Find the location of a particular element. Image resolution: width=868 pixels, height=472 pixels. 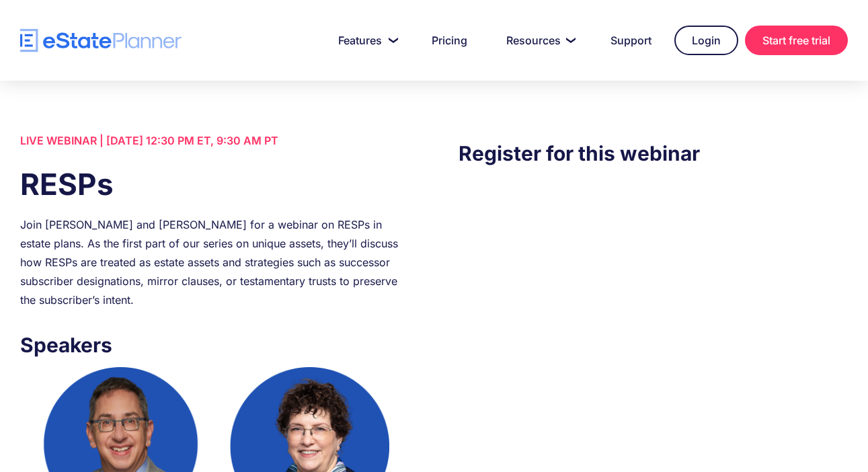

h1: RESPs is located at coordinates (214, 184).